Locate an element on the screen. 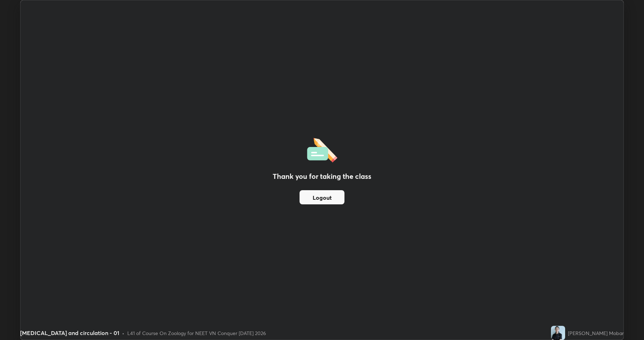 The height and width of the screenshot is (340, 644). button: Logout is located at coordinates (321, 197).